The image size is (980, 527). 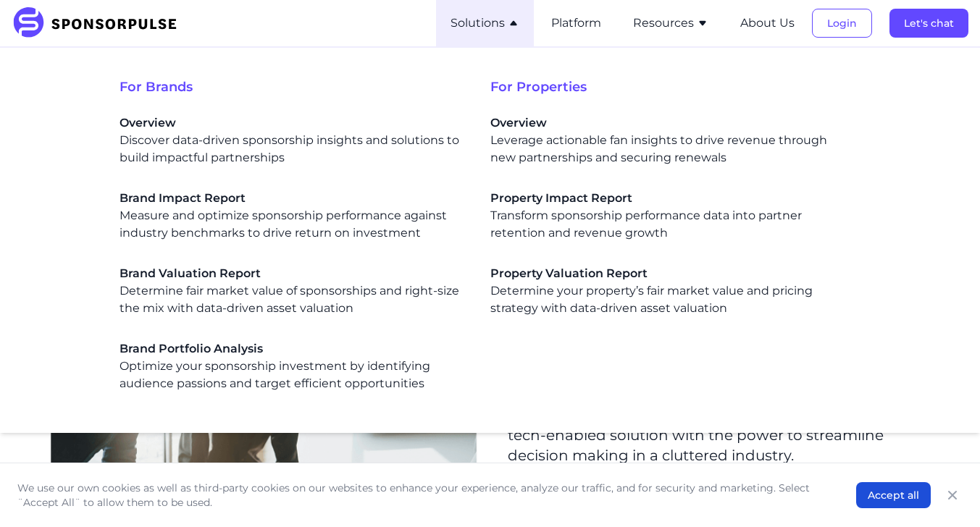 I want to click on span: For Brands, so click(x=305, y=87).